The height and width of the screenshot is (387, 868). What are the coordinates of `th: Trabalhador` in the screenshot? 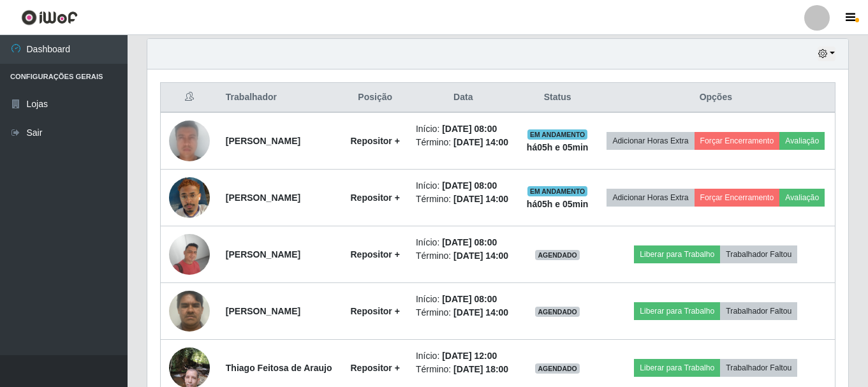 It's located at (280, 97).